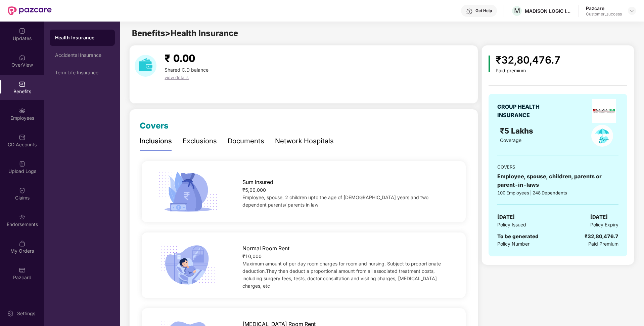  Describe the element at coordinates (22, 137) in the screenshot. I see `img: svg+xml;base64,PHN2ZyBpZD0iQ0RfQWNjb3VudHMiIGRhdGEtbmFtZT0iQ0QgQWNjb3VudHMiIHhtbG5zPSJodHRwOi8vd3...` at that location.